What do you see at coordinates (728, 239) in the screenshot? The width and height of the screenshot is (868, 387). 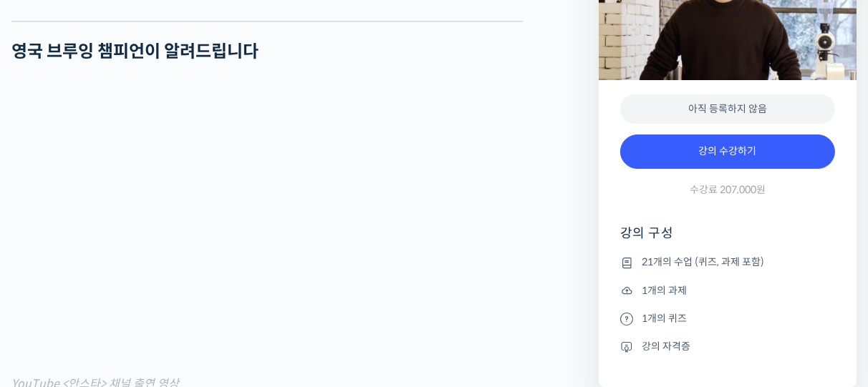 I see `h4: 강의 구성` at bounding box center [728, 239].